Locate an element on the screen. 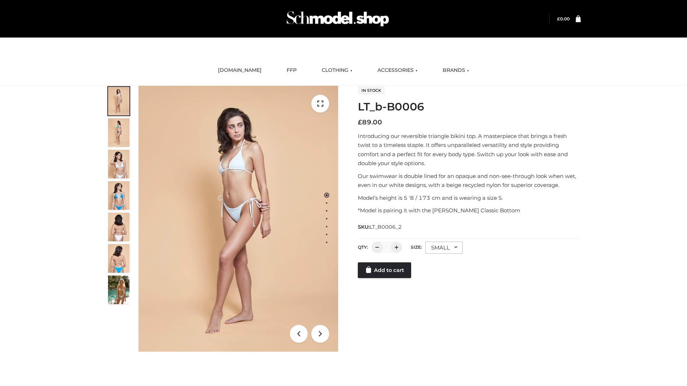 This screenshot has height=386, width=687. a: Add to cart is located at coordinates (384, 270).